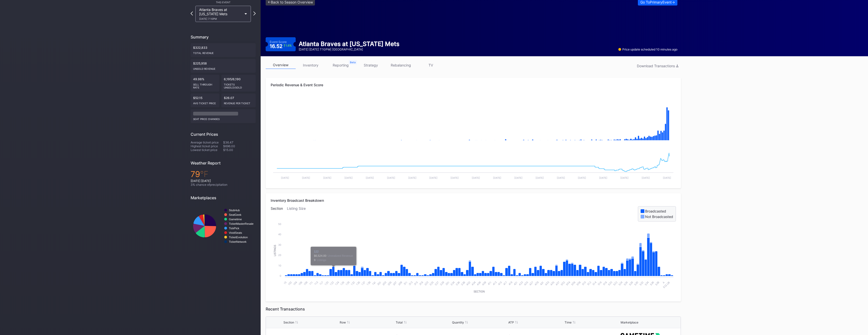 The width and height of the screenshot is (868, 335). I want to click on text: 325, so click(431, 283).